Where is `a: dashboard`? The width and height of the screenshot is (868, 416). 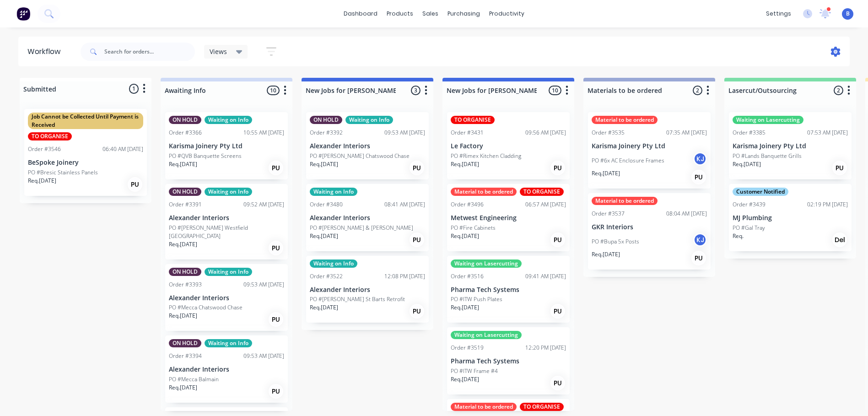
a: dashboard is located at coordinates (360, 14).